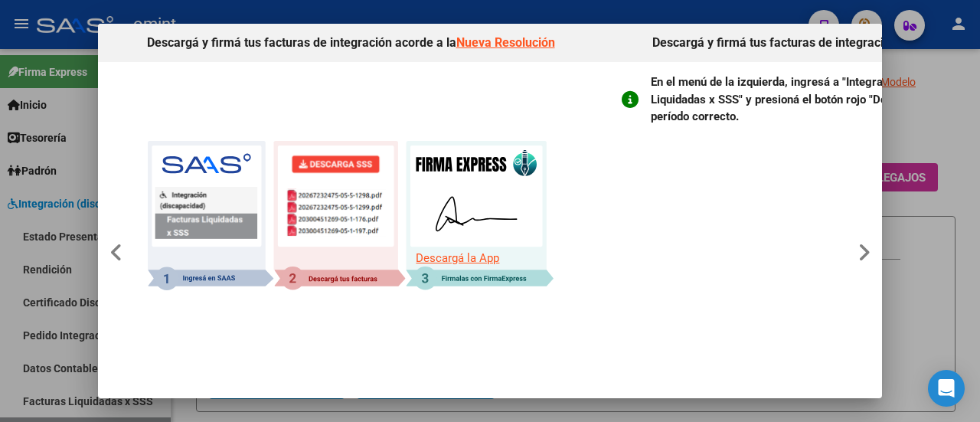  Describe the element at coordinates (947, 389) in the screenshot. I see `div: Open Intercom Messenger` at that location.